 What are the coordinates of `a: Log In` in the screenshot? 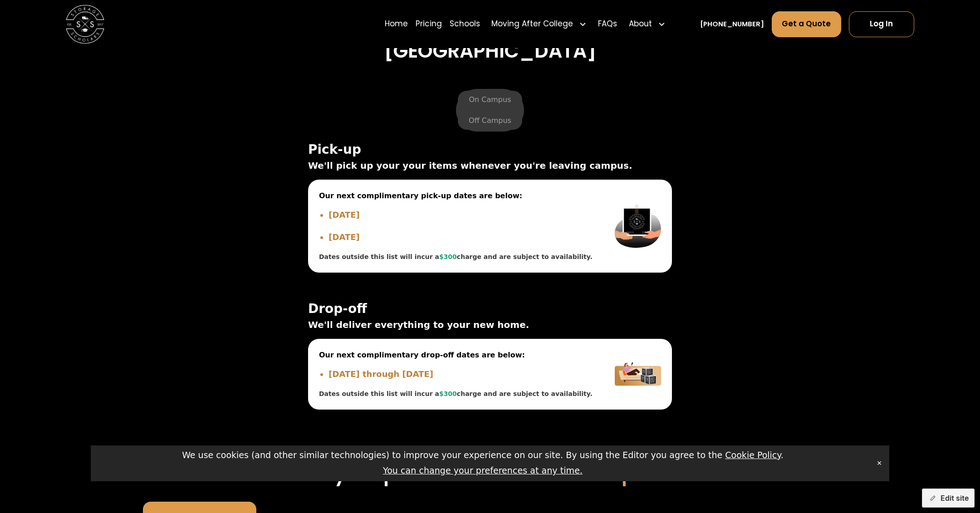 It's located at (882, 24).